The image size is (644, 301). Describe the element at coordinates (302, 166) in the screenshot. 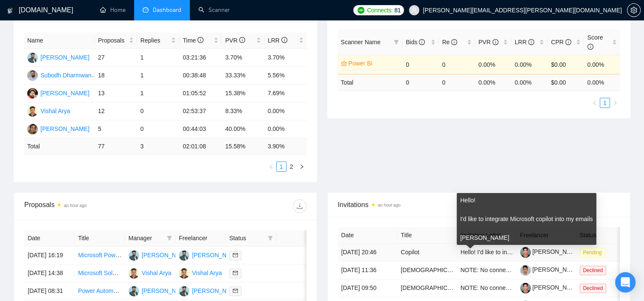

I see `li: Next Page` at that location.